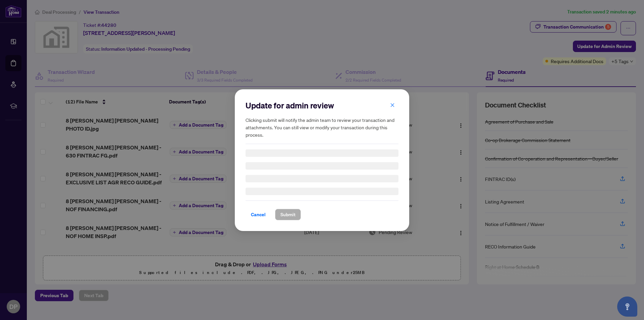  What do you see at coordinates (288, 215) in the screenshot?
I see `button: Submit` at bounding box center [288, 215].